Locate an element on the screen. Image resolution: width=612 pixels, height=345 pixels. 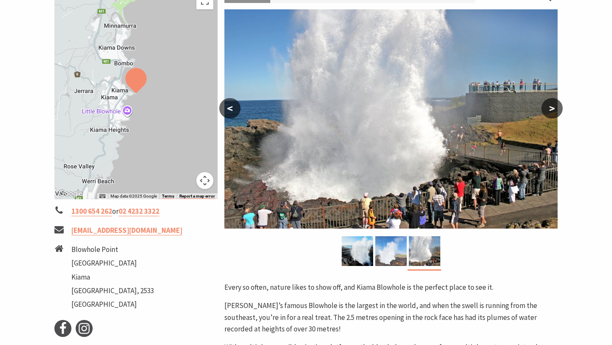
p: Every so often, nature likes to show off, and Kiama Blowhole is the perfect place to see it. is located at coordinates (391, 287).